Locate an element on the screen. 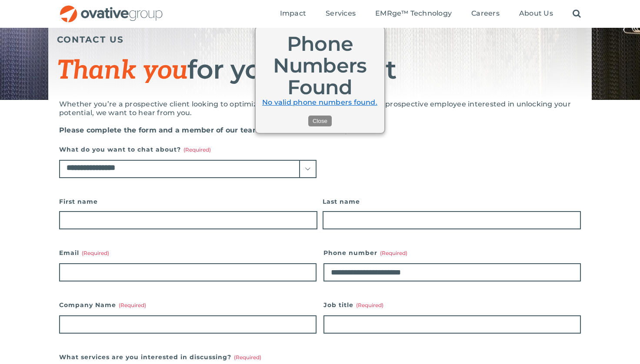 The image size is (640, 364). a: EMRge™ Technology is located at coordinates (414, 14).